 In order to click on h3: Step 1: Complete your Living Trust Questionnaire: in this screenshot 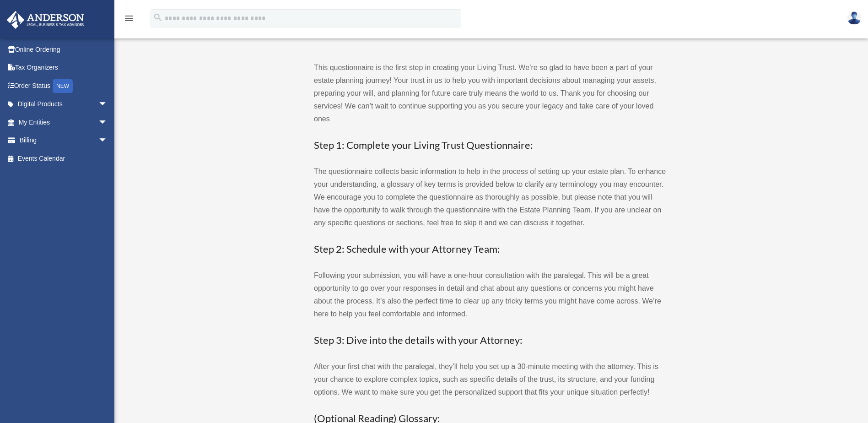, I will do `click(490, 145)`.